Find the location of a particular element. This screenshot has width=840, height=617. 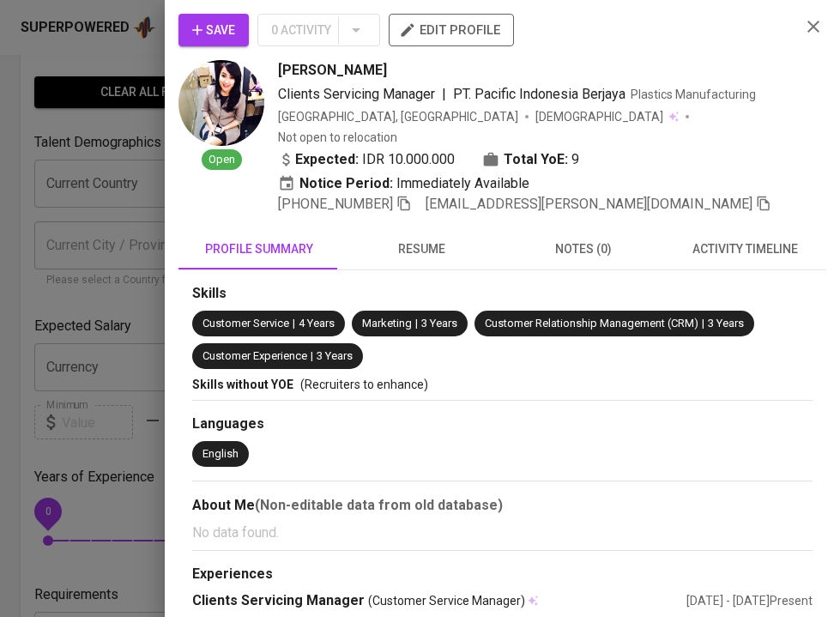

b: Total YoE: is located at coordinates (535, 160).